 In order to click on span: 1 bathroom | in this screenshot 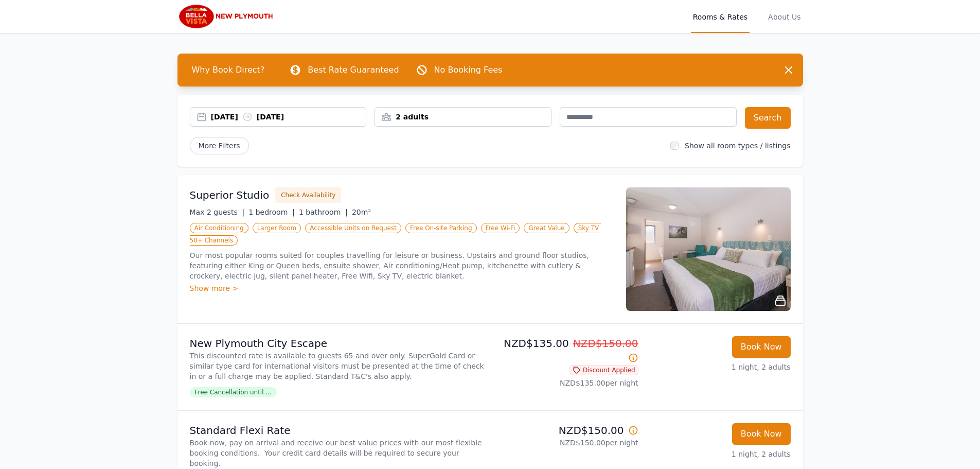, I will do `click(323, 212)`.